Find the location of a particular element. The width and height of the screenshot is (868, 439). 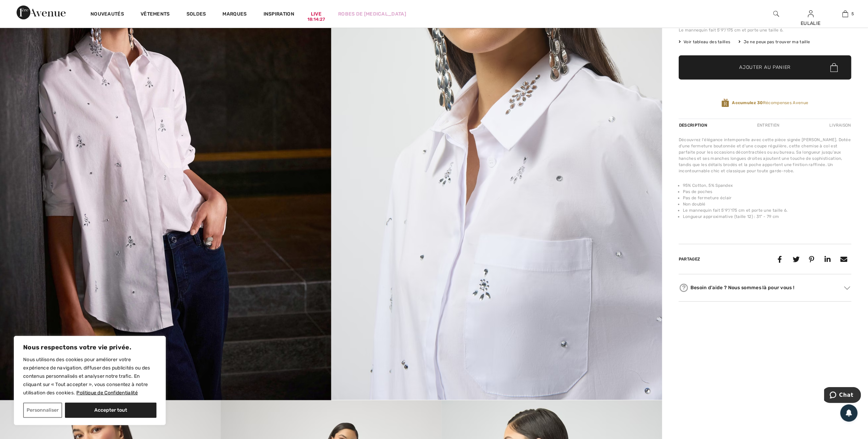

img: 1ère Avenue is located at coordinates (41, 12).